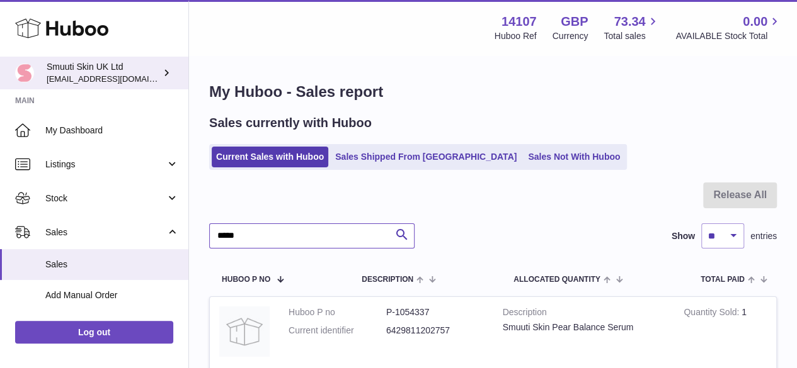 This screenshot has height=368, width=797. I want to click on span: AVAILABLE Stock Total, so click(728, 36).